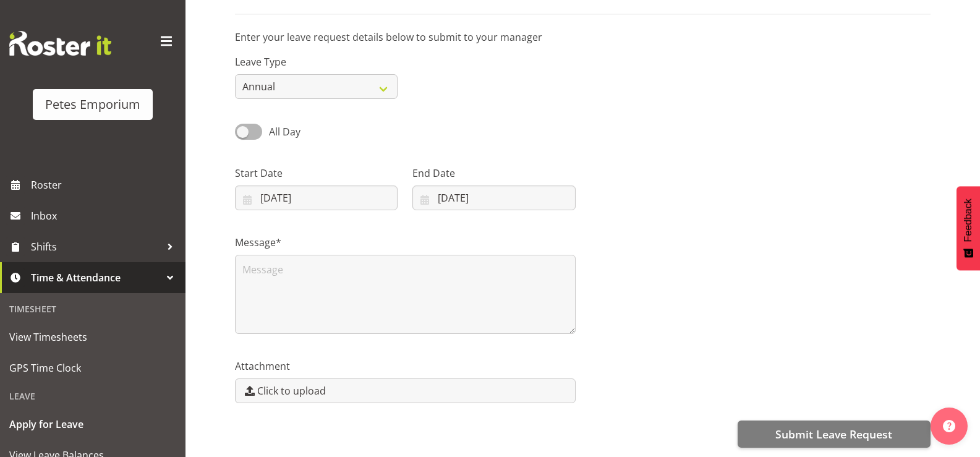  Describe the element at coordinates (834, 434) in the screenshot. I see `button: Submit Leave Request` at that location.